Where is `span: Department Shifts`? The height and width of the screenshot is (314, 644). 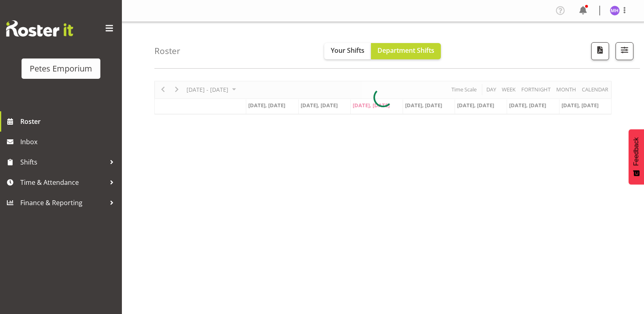
span: Department Shifts is located at coordinates (406, 50).